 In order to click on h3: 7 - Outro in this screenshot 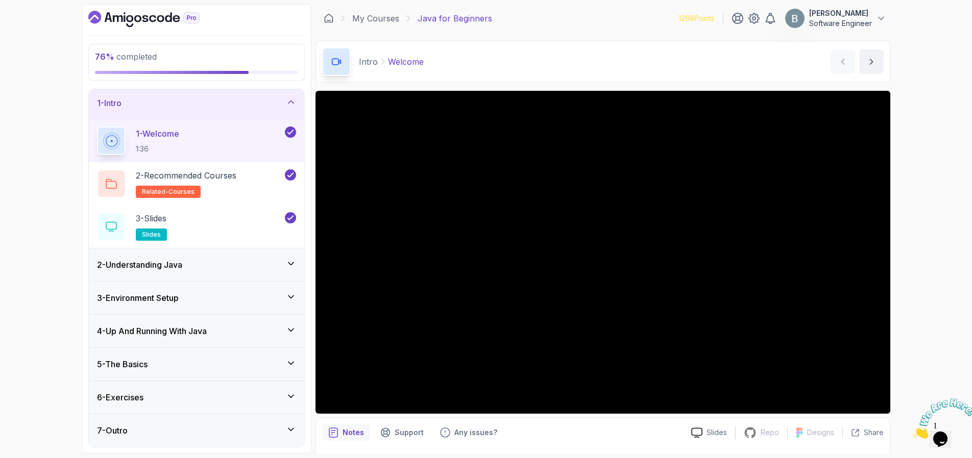, I will do `click(112, 431)`.